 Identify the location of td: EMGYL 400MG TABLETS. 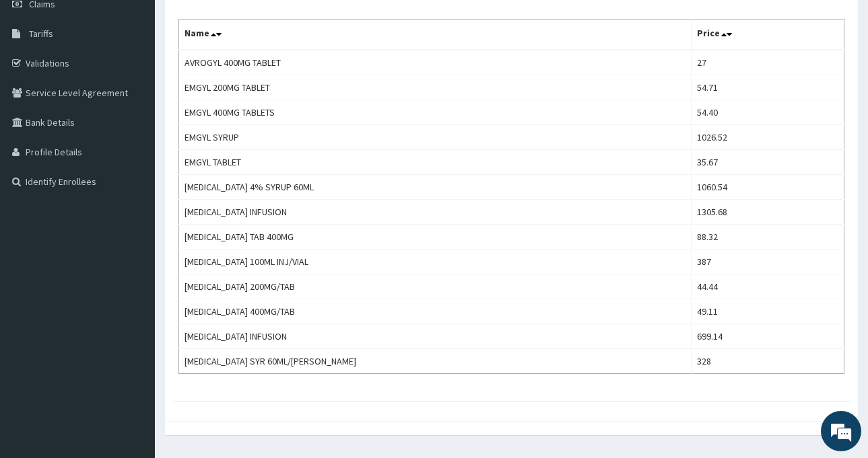
(435, 112).